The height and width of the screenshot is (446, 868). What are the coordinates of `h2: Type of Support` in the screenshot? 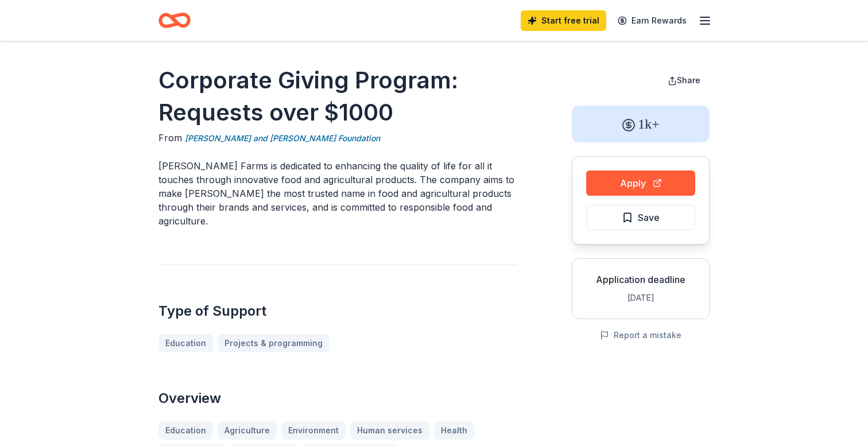 It's located at (338, 311).